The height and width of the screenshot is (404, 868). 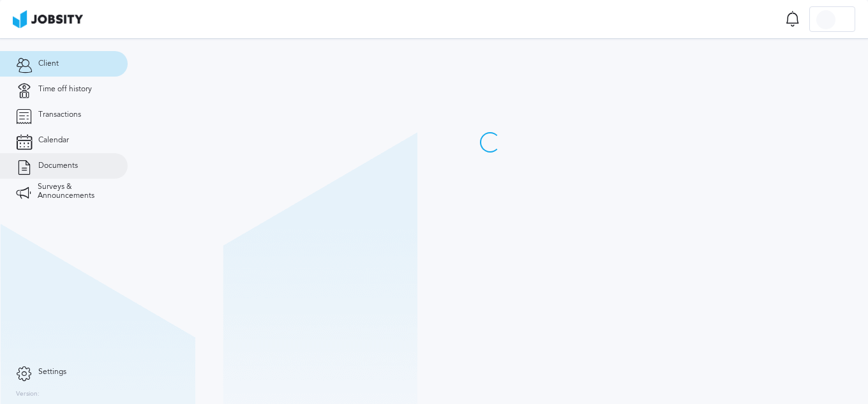 What do you see at coordinates (53, 372) in the screenshot?
I see `span: Settings` at bounding box center [53, 372].